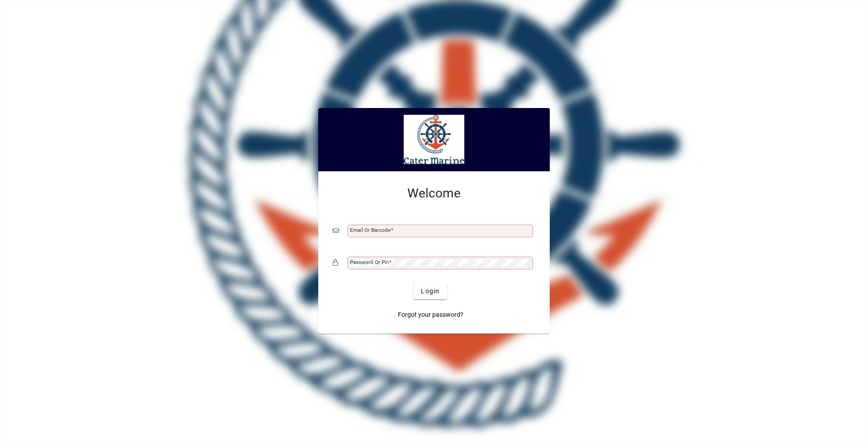  Describe the element at coordinates (434, 194) in the screenshot. I see `h2: Welcome` at that location.